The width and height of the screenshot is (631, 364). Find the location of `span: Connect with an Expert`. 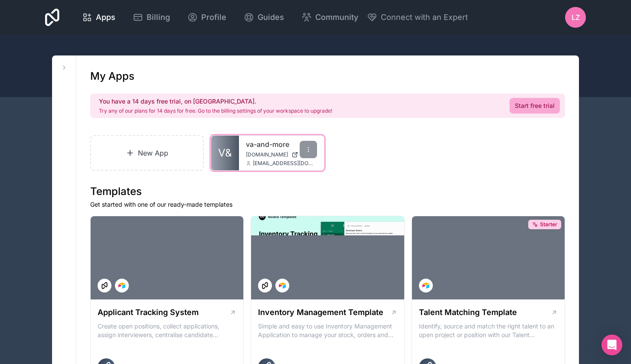

span: Connect with an Expert is located at coordinates (424, 17).